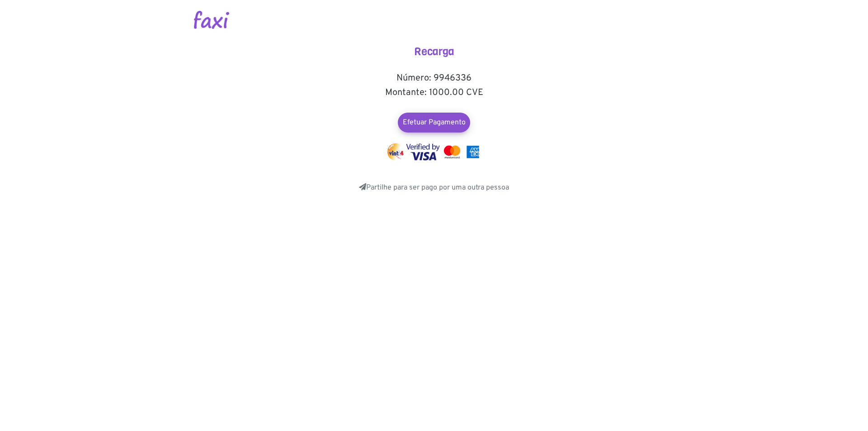  Describe the element at coordinates (434, 123) in the screenshot. I see `a: Efetuar Pagamento` at that location.